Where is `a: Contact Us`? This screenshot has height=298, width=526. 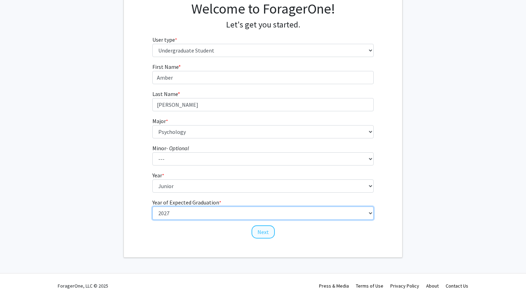 a: Contact Us is located at coordinates (456, 286).